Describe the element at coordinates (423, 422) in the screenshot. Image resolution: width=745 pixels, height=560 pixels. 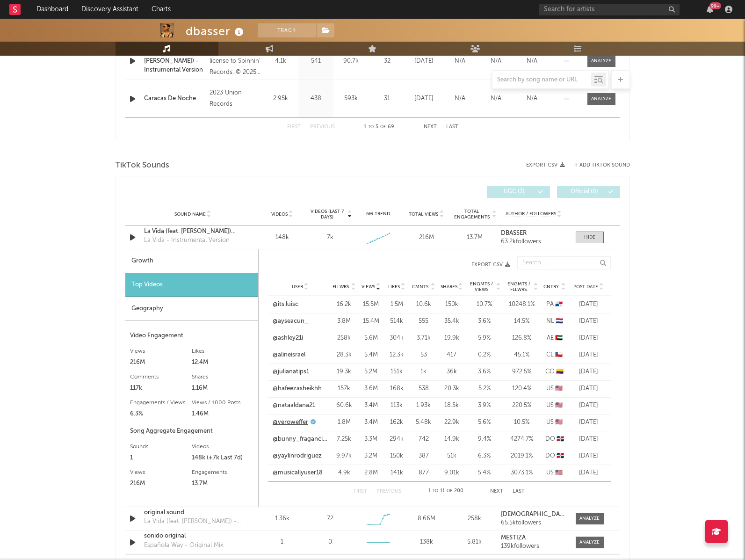
I see `div: 5.48k` at that location.